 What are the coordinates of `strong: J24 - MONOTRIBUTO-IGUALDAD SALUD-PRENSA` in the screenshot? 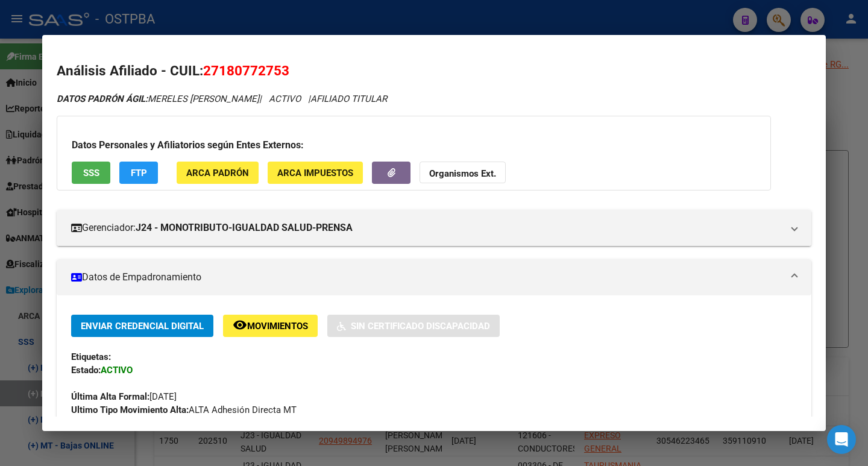 It's located at (244, 227).